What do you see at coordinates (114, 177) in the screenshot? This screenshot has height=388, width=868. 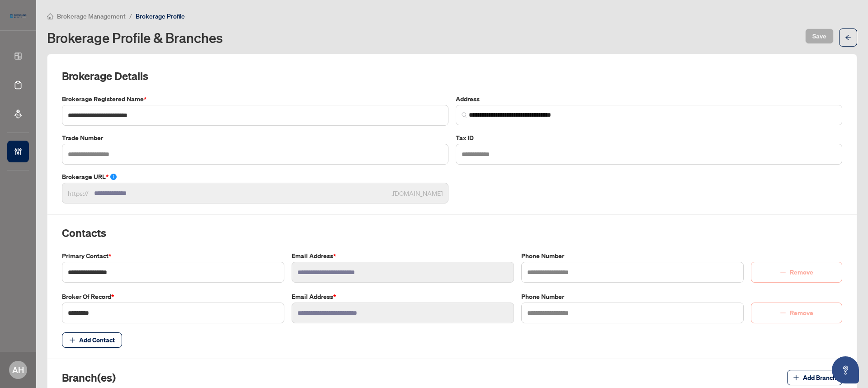 I see `span: info-circle` at bounding box center [114, 177].